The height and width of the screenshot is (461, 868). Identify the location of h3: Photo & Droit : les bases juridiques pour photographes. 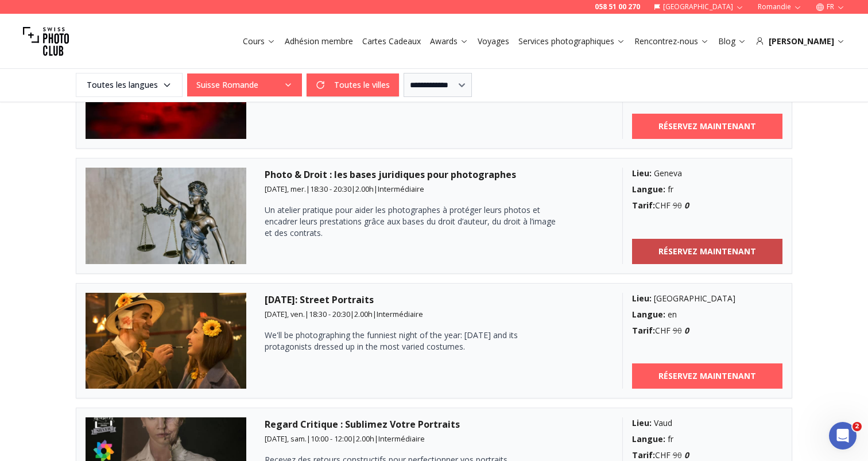
(434, 175).